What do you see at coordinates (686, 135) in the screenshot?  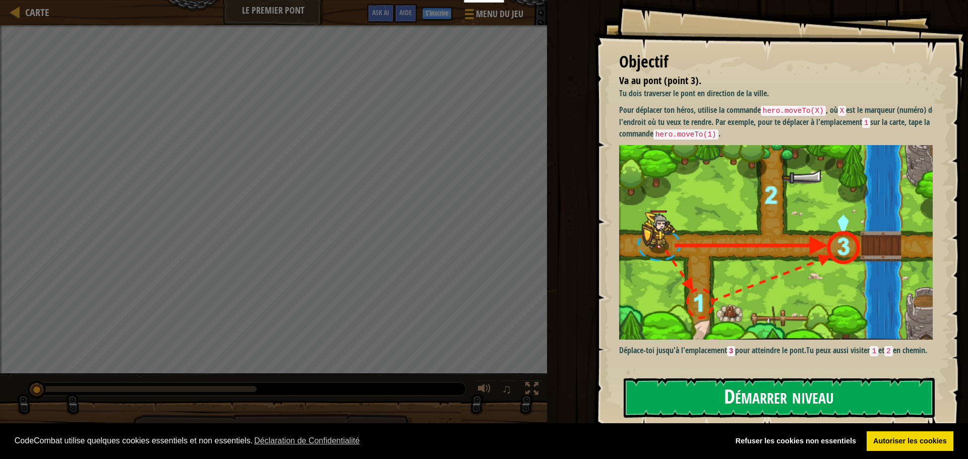 I see `code: hero.moveTo(1)` at bounding box center [686, 135].